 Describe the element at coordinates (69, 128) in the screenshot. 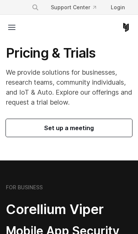

I see `a: Set up a meeting` at that location.